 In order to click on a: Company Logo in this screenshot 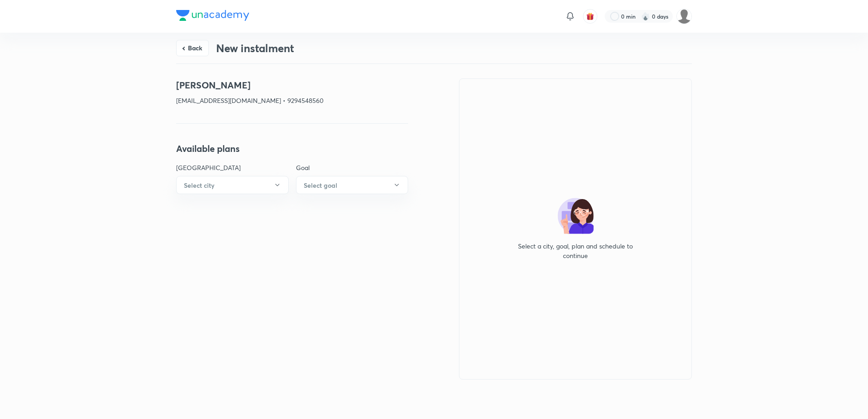, I will do `click(212, 16)`.